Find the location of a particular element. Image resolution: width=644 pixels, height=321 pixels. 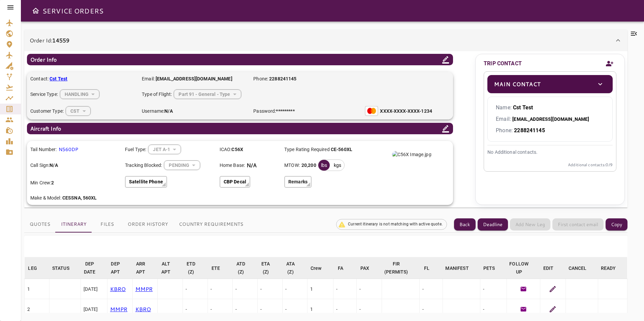

td: 2 is located at coordinates (37, 309).